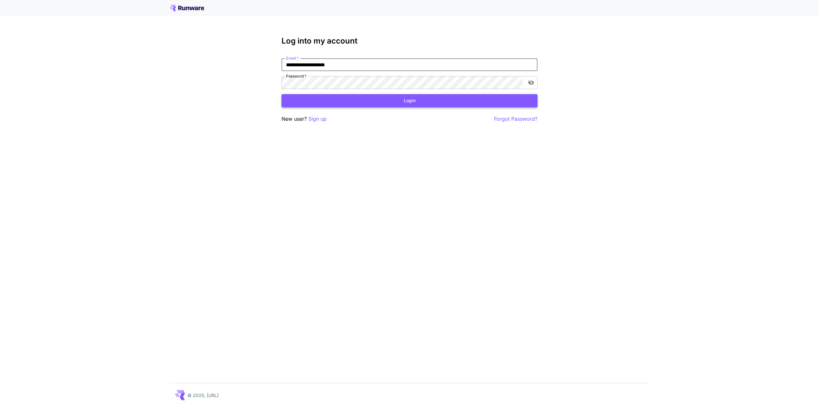 This screenshot has height=407, width=819. Describe the element at coordinates (318, 119) in the screenshot. I see `p: Sign up` at that location.